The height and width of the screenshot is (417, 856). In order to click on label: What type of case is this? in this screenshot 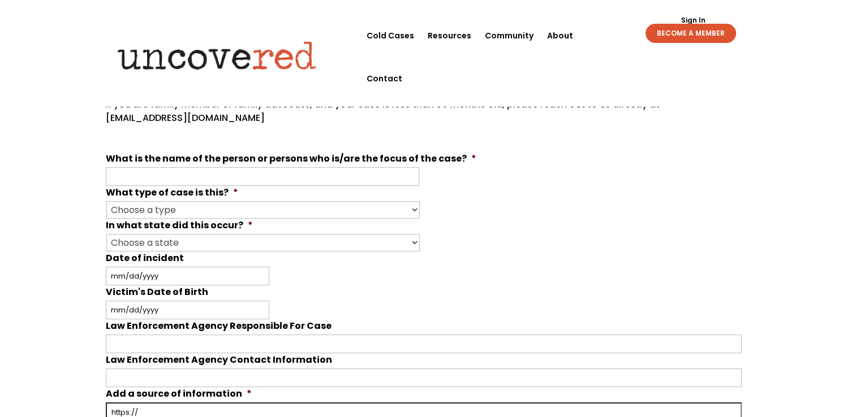, I will do `click(172, 193)`.